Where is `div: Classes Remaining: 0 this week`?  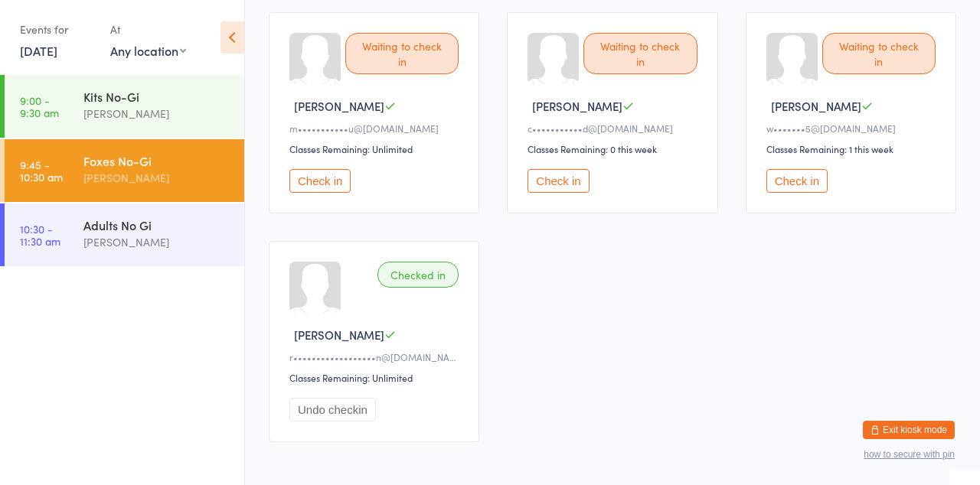 div: Classes Remaining: 0 this week is located at coordinates (615, 149).